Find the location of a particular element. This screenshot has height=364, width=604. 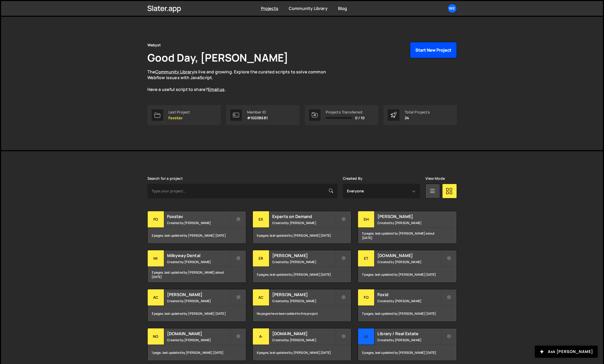

h2: Library / Real Estate is located at coordinates (409, 334).